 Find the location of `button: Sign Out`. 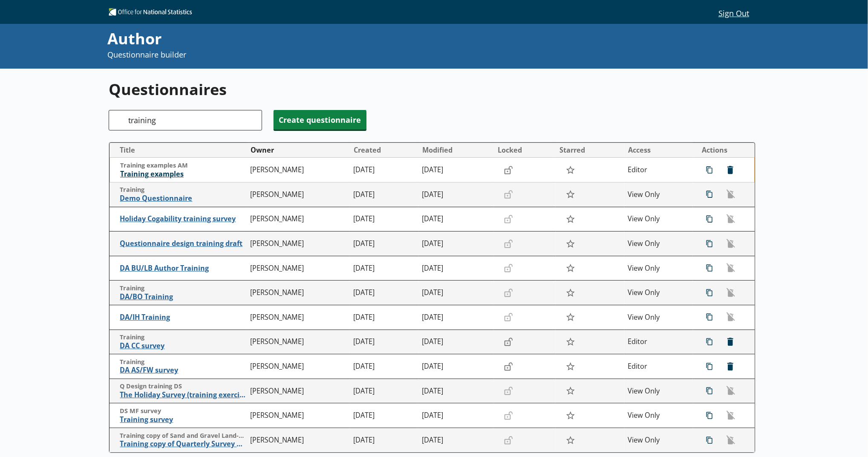

button: Sign Out is located at coordinates (734, 13).